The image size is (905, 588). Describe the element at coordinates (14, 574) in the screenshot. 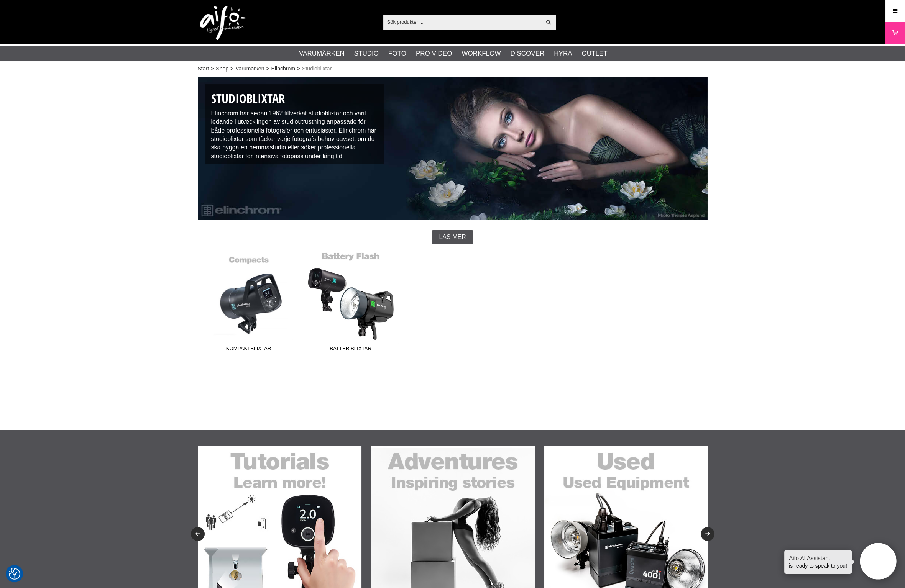

I see `img: Revisit consent button` at that location.